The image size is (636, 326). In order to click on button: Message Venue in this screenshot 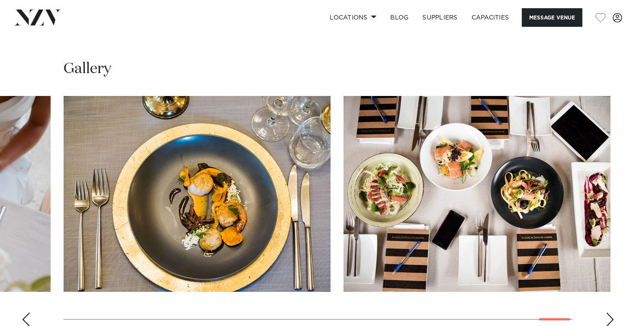, I will do `click(552, 17)`.